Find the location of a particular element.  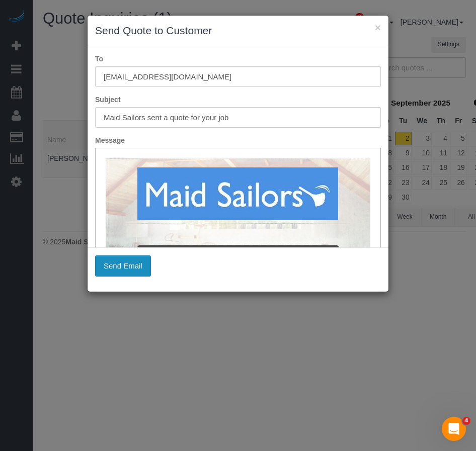

span: 4 is located at coordinates (467, 421).